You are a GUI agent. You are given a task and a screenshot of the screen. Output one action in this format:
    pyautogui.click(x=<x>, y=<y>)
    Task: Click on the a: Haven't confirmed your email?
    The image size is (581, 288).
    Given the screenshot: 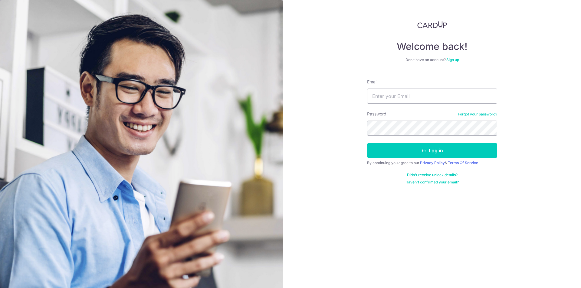 What is the action you would take?
    pyautogui.click(x=432, y=183)
    